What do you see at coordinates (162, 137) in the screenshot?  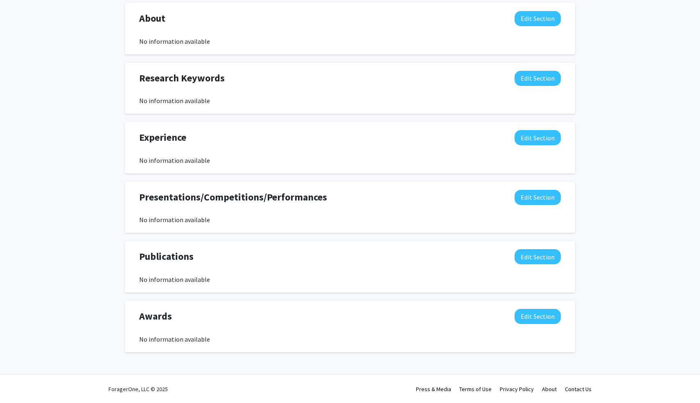 I see `span: Experience` at bounding box center [162, 137].